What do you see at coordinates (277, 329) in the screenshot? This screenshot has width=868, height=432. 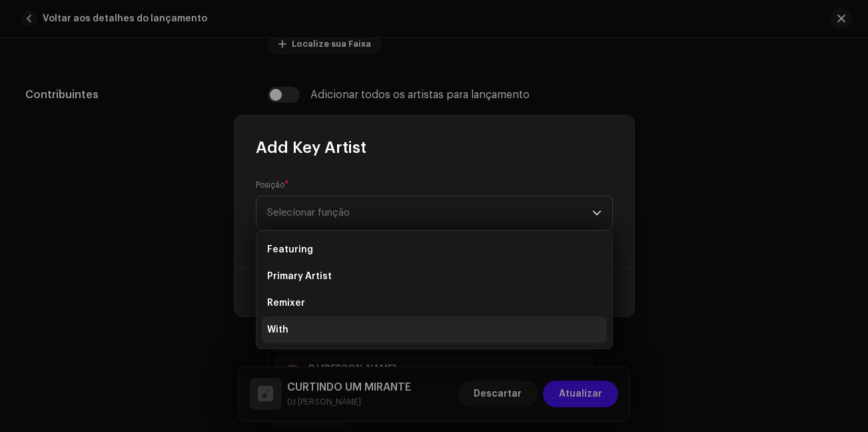 I see `span: With` at bounding box center [277, 329].